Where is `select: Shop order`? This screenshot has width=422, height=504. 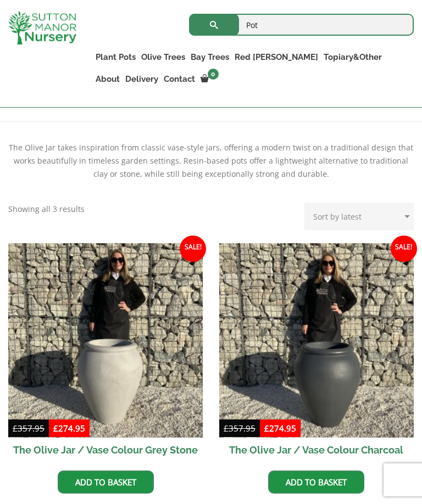 select: Shop order is located at coordinates (359, 216).